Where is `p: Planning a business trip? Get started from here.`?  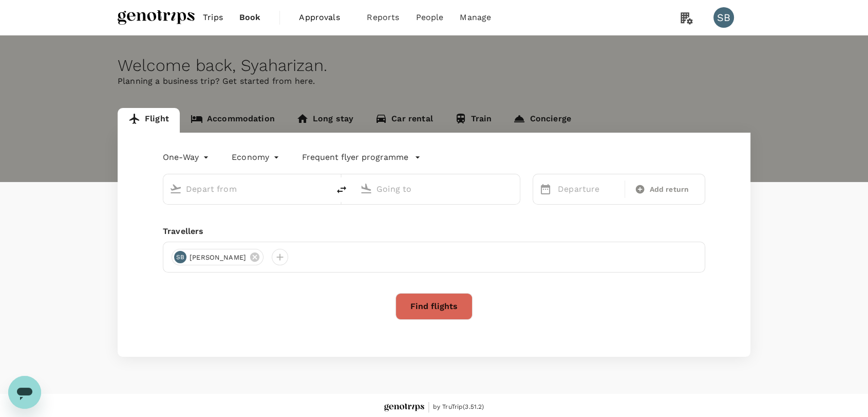 p: Planning a business trip? Get started from here. is located at coordinates (434, 81).